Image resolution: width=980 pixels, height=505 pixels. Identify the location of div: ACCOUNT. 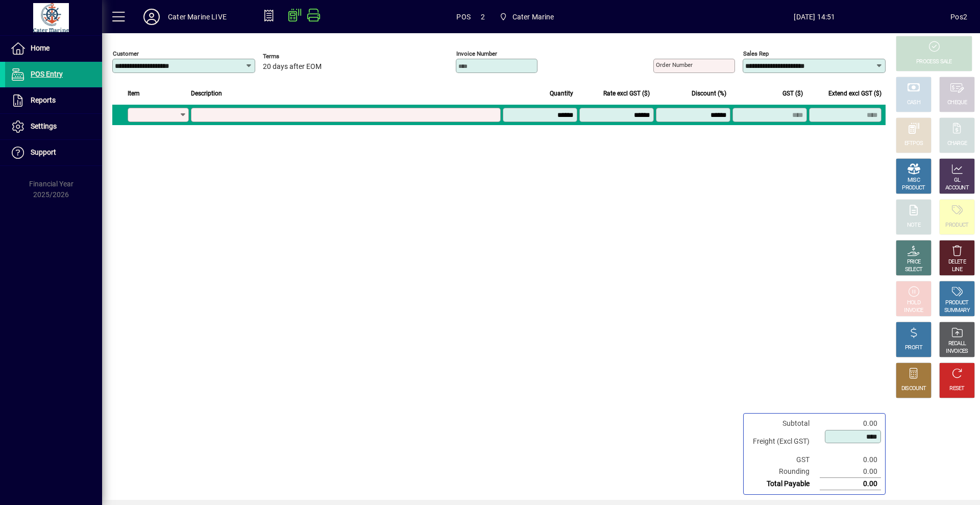
(957, 188).